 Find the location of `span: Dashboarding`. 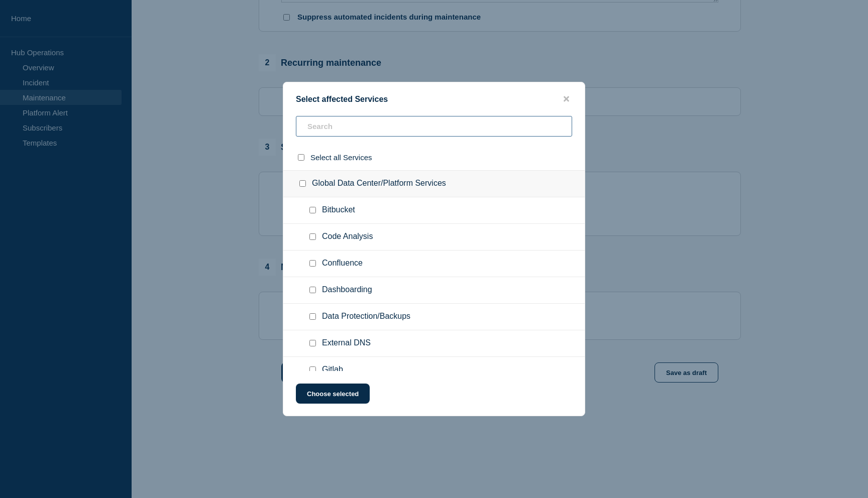

span: Dashboarding is located at coordinates (347, 291).